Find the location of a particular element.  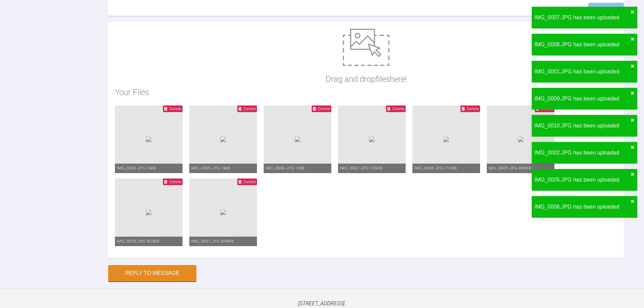

div: IMG_0008.JPG has been uploaded is located at coordinates (583, 45).